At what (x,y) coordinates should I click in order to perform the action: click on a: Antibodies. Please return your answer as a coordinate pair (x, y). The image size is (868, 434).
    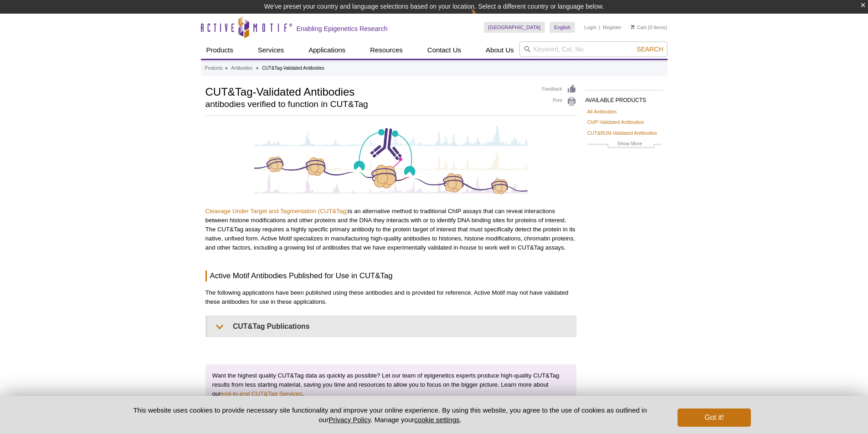
    Looking at the image, I should click on (242, 68).